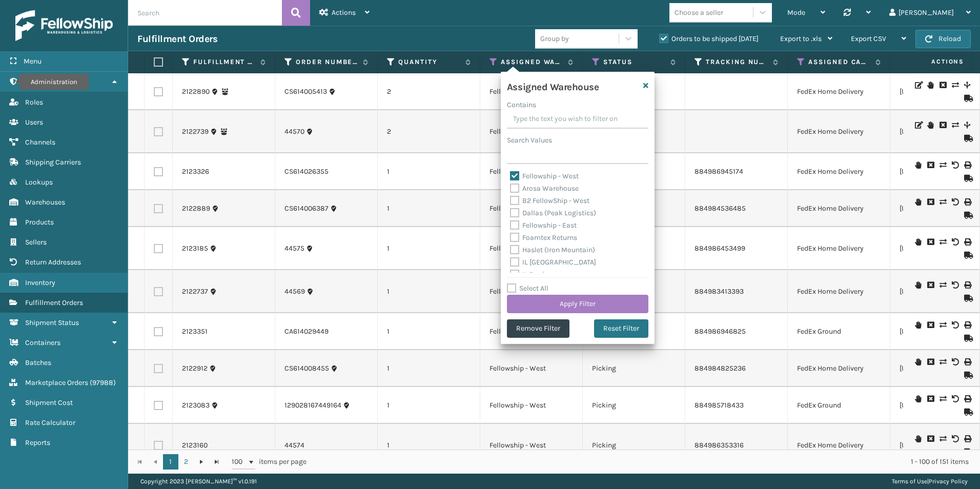  Describe the element at coordinates (645, 462) in the screenshot. I see `div: 1 - 100 of 151 items` at that location.